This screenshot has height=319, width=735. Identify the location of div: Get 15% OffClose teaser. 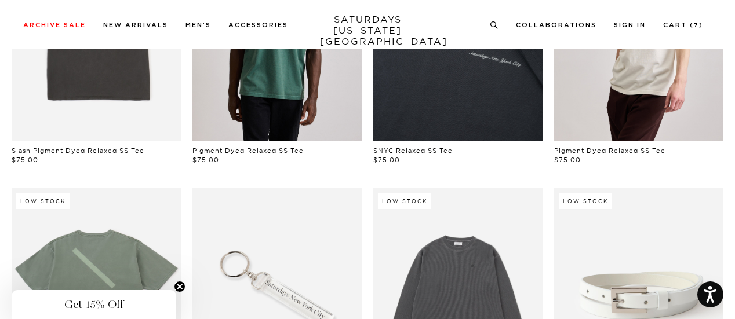
(94, 305).